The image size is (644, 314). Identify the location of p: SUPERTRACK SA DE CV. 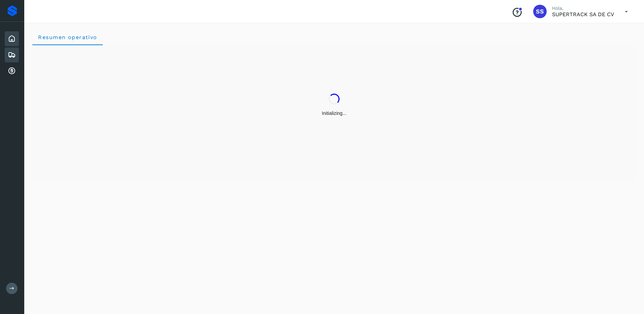
(583, 14).